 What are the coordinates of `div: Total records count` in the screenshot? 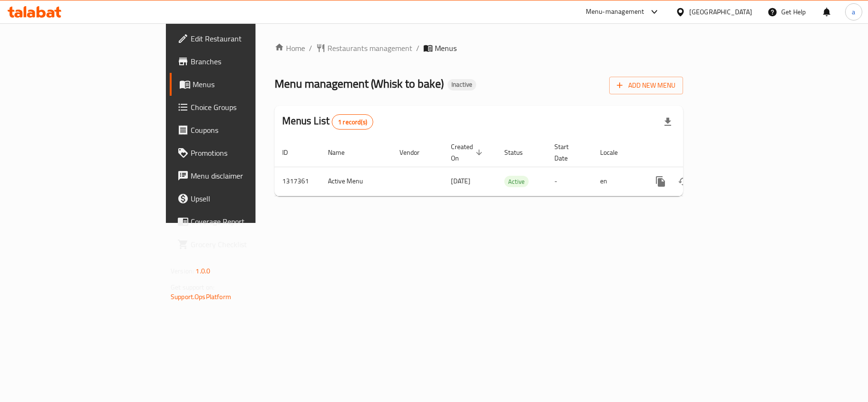 It's located at (352, 122).